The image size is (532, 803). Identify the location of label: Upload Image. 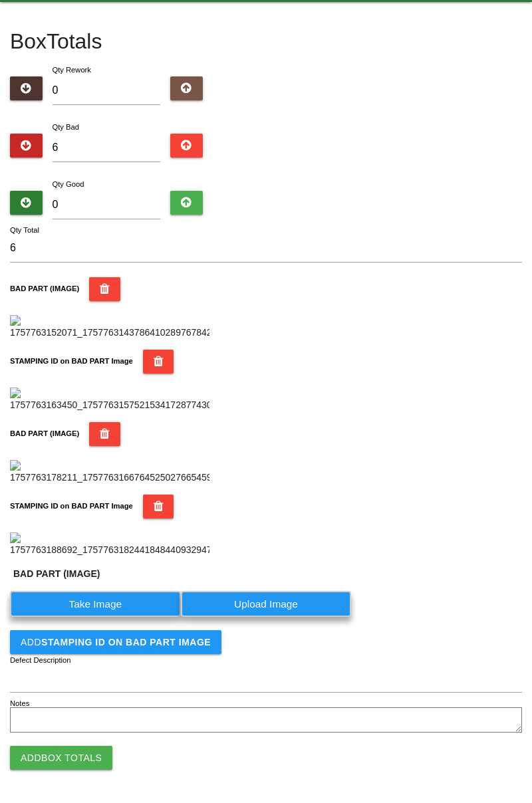
(266, 603).